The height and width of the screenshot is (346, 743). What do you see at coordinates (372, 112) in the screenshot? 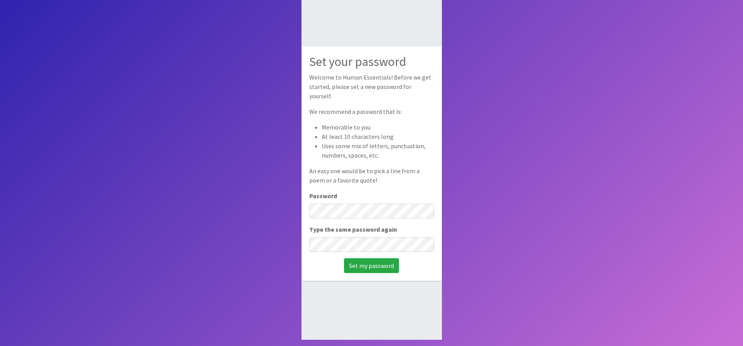
I see `p: We recommend a password that is:` at bounding box center [372, 112].